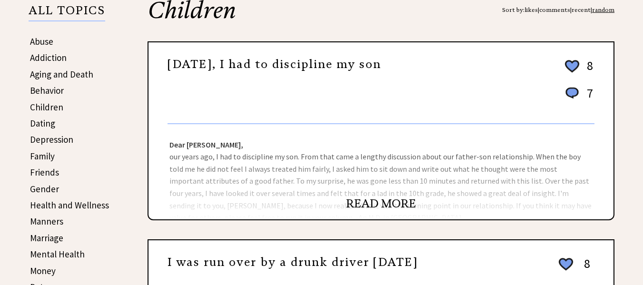 This screenshot has width=643, height=285. What do you see at coordinates (44, 172) in the screenshot?
I see `a: Friends` at bounding box center [44, 172].